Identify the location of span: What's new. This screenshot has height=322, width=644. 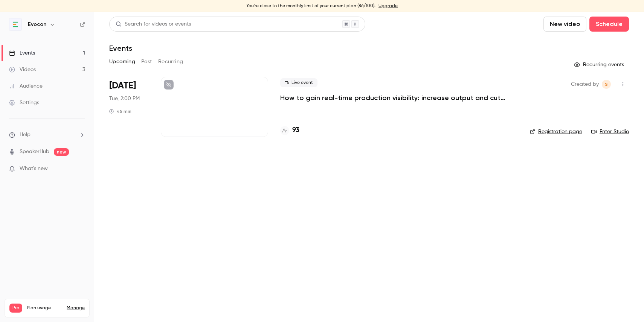
(34, 169).